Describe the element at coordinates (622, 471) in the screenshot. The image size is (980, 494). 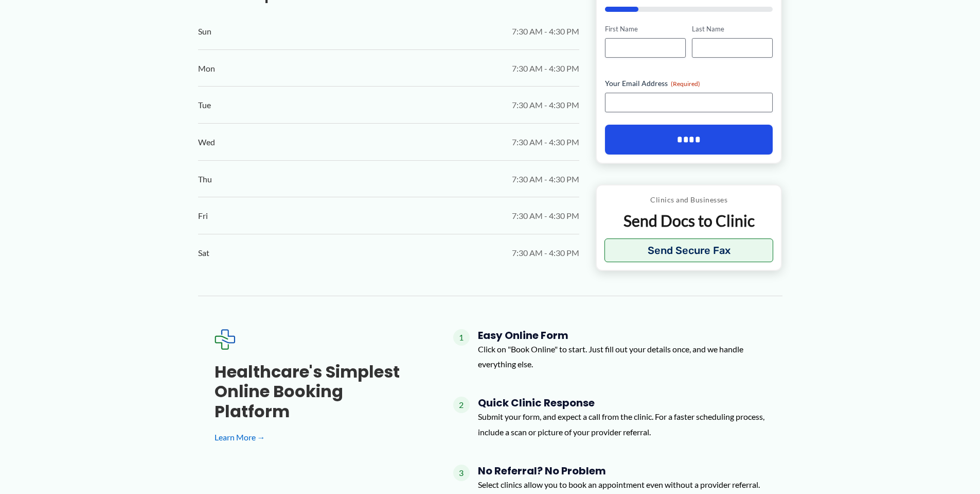
I see `h4: No Referral? No Problem` at that location.